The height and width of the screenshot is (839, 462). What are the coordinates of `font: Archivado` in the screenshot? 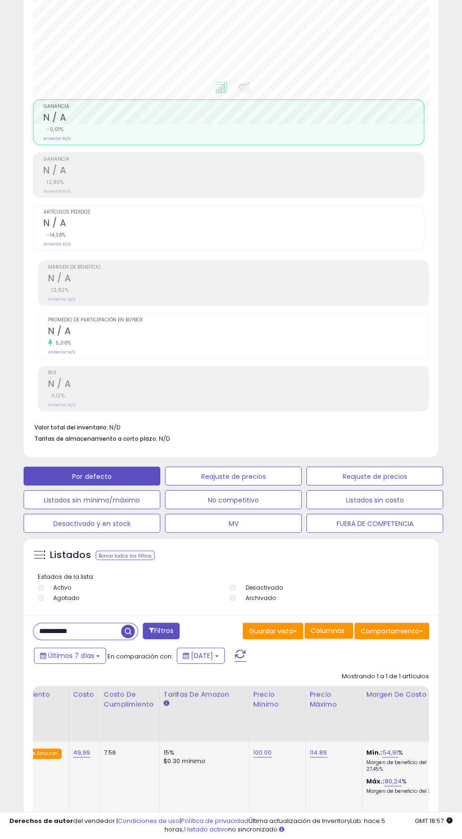 It's located at (260, 597).